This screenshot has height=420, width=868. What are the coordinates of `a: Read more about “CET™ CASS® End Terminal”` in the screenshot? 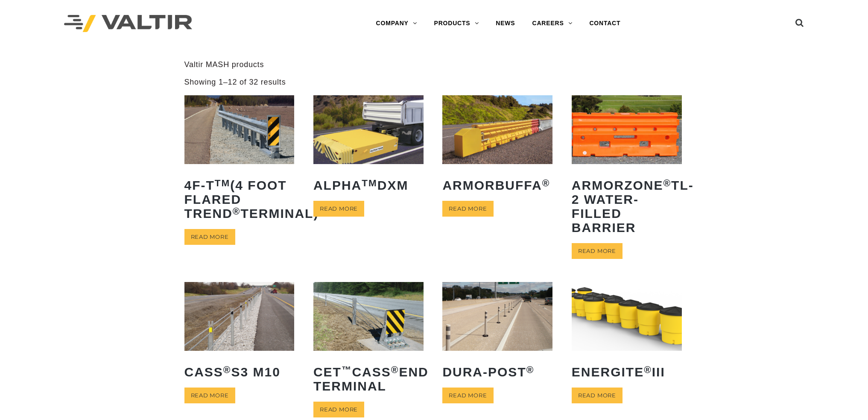 It's located at (338, 409).